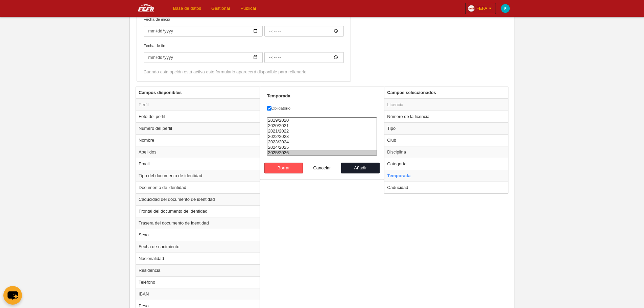 The height and width of the screenshot is (308, 644). I want to click on th: Campos disponibles, so click(198, 93).